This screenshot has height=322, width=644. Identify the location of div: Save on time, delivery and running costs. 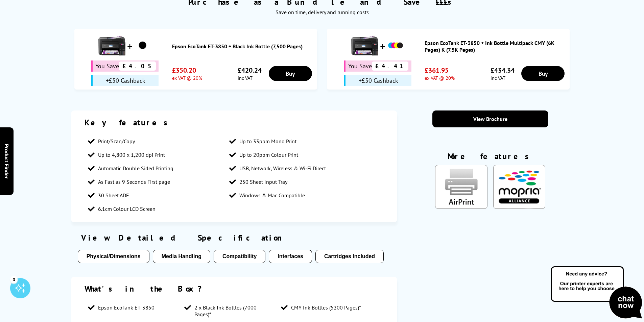
(322, 12).